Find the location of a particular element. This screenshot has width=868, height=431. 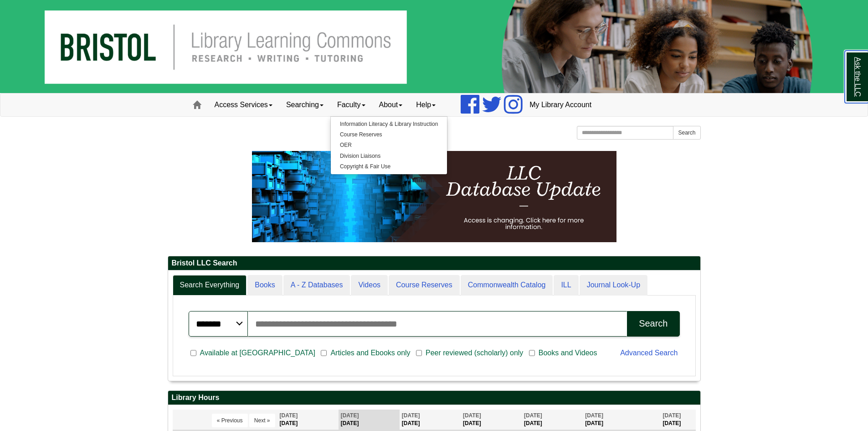

a: Journal Look-Up is located at coordinates (613, 285).